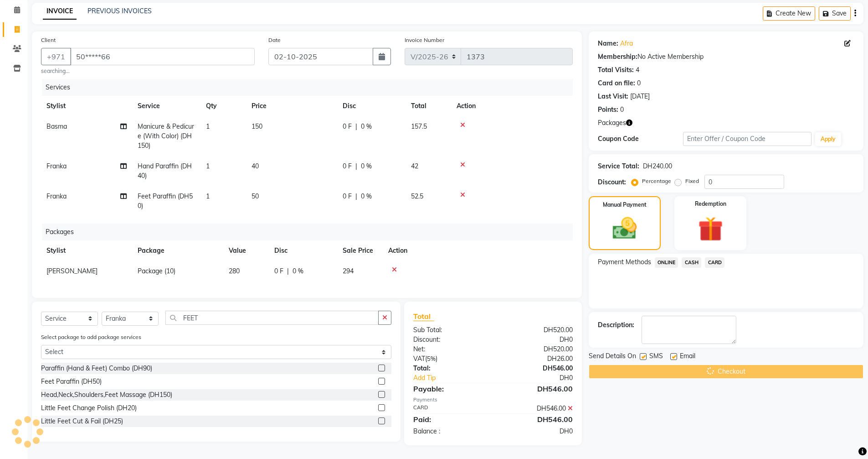 The height and width of the screenshot is (459, 868). Describe the element at coordinates (667, 262) in the screenshot. I see `span: ONLINE` at that location.